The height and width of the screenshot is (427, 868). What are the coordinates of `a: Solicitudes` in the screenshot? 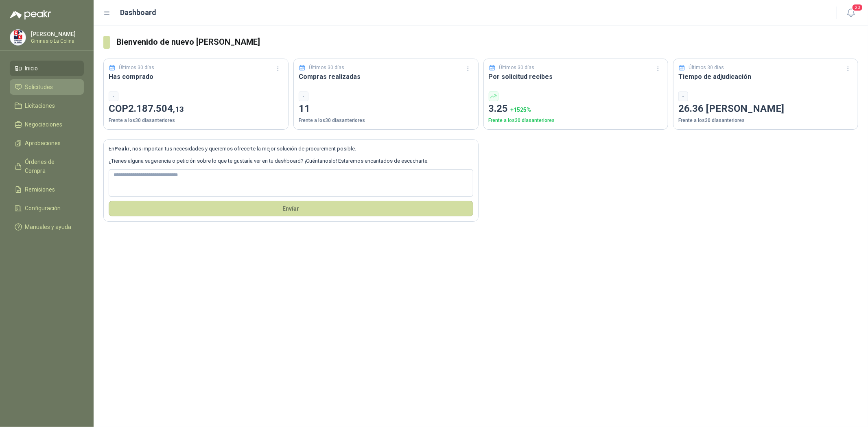 It's located at (47, 87).